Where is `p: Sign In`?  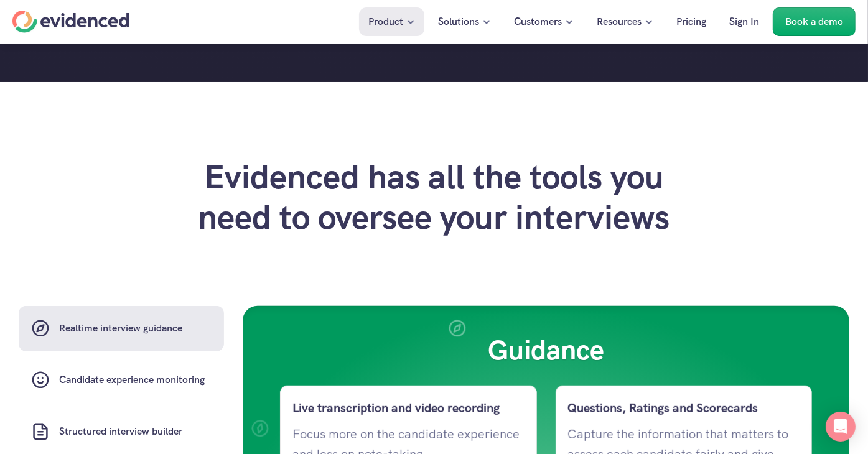
p: Sign In is located at coordinates (744, 22).